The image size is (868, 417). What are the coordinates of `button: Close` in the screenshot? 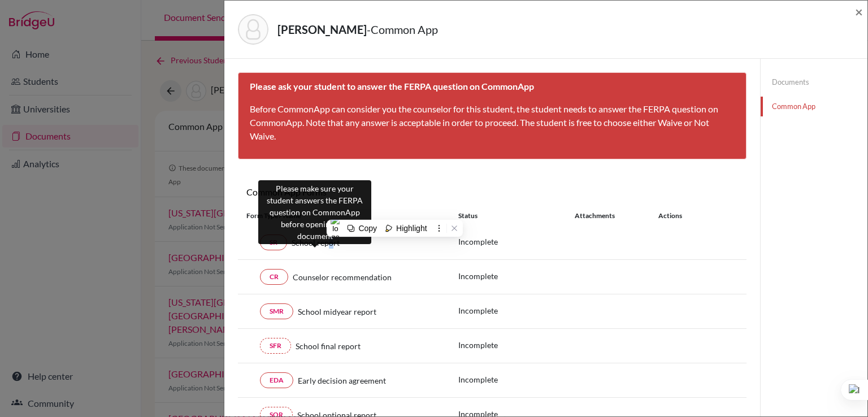 It's located at (858, 12).